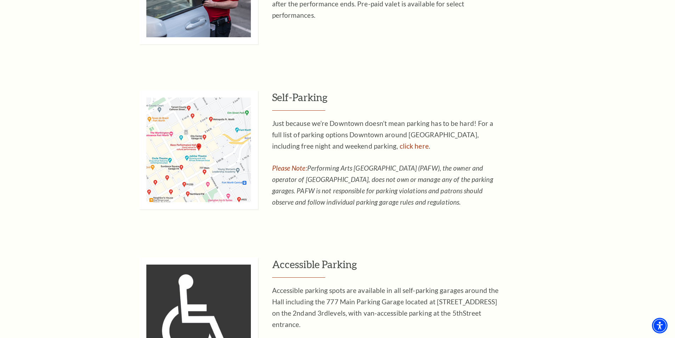  Describe the element at coordinates (414, 146) in the screenshot. I see `a: For a full list of parking options Downtown around Sundance Square, including free night and week...` at that location.